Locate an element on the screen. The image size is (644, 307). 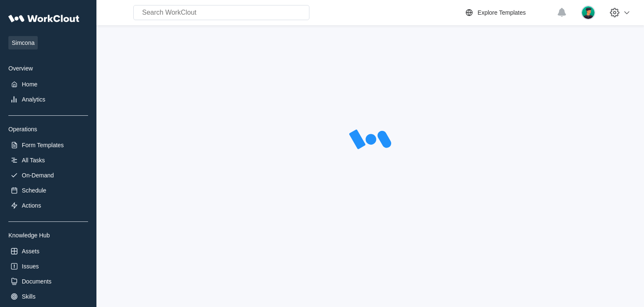
a: Issues is located at coordinates (48, 266).